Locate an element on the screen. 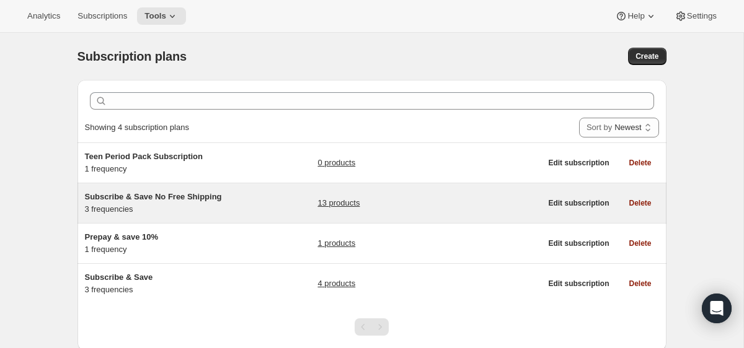  span: Tools is located at coordinates (155, 16).